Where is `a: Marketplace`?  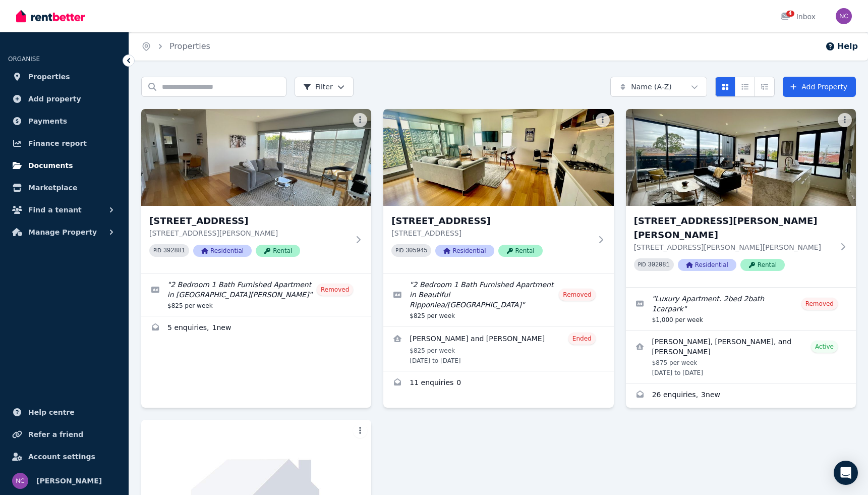 a: Marketplace is located at coordinates (64, 188).